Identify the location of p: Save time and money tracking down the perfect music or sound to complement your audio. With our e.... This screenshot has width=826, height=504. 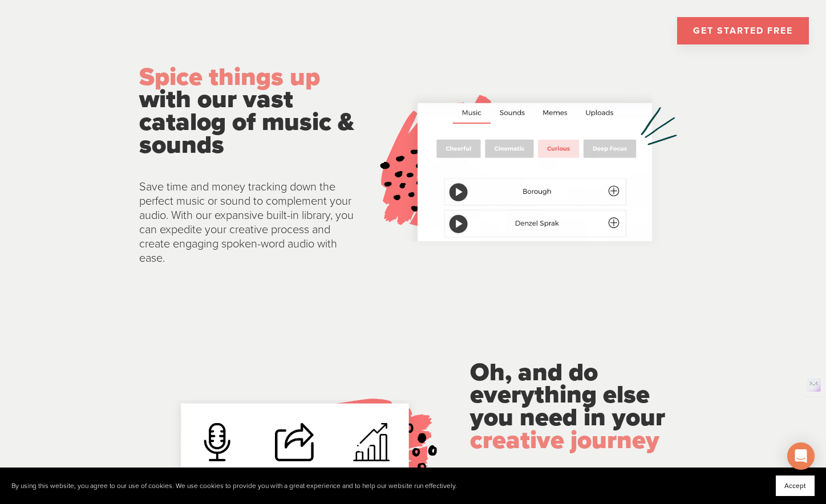
(247, 223).